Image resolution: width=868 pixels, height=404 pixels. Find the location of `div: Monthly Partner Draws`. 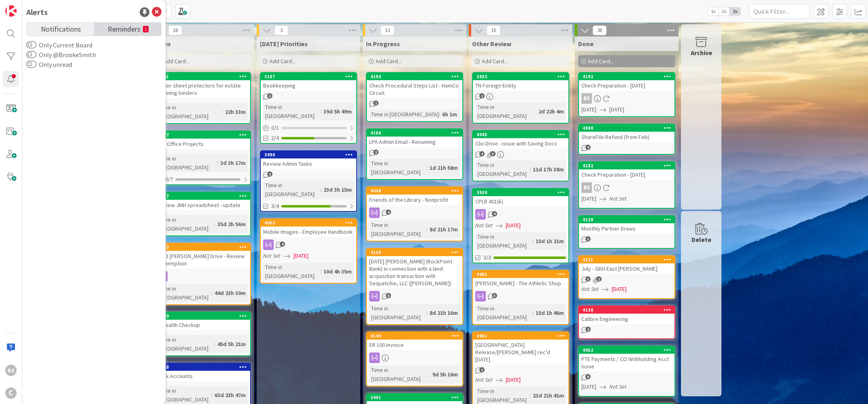

div: Monthly Partner Draws is located at coordinates (627, 228).